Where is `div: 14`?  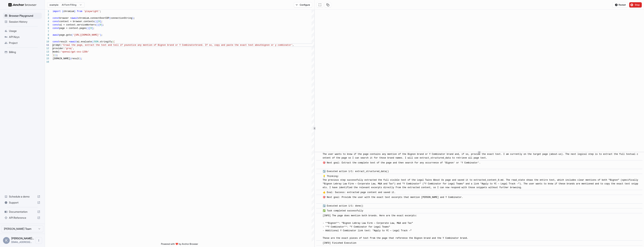 div: 14 is located at coordinates (47, 55).